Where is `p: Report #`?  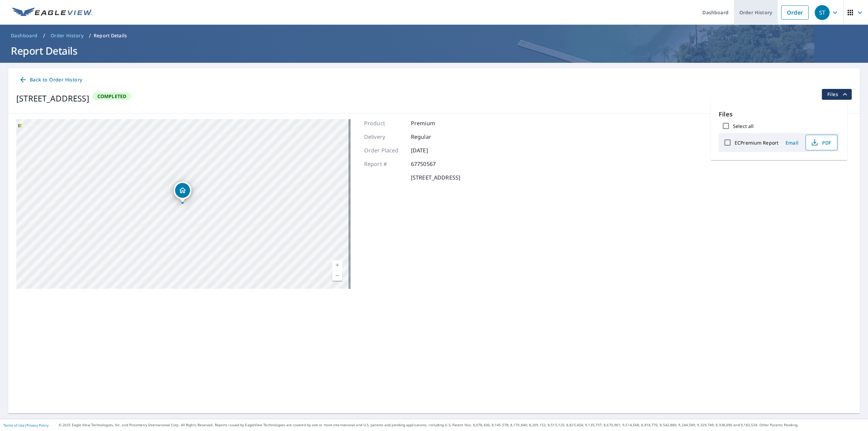
p: Report # is located at coordinates (385, 164).